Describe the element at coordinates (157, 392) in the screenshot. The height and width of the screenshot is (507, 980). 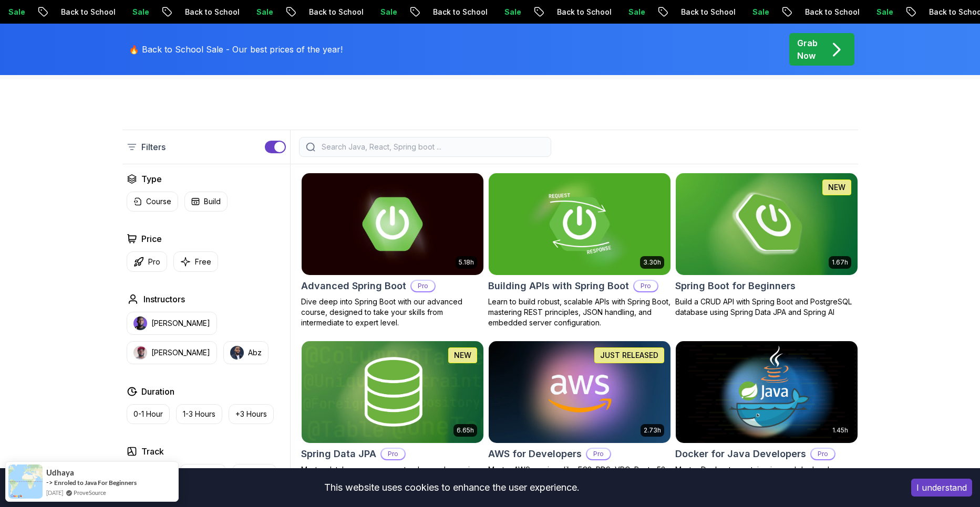
I see `h2: Duration` at that location.